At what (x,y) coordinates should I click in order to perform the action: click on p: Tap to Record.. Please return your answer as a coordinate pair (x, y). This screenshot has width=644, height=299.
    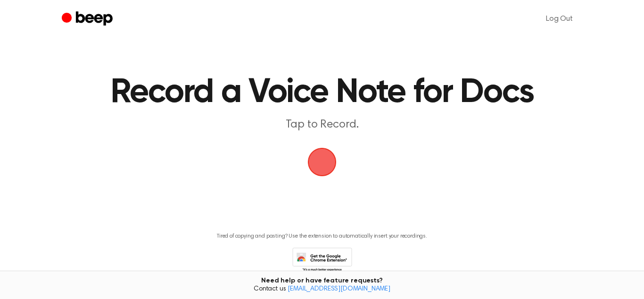
    Looking at the image, I should click on (322, 124).